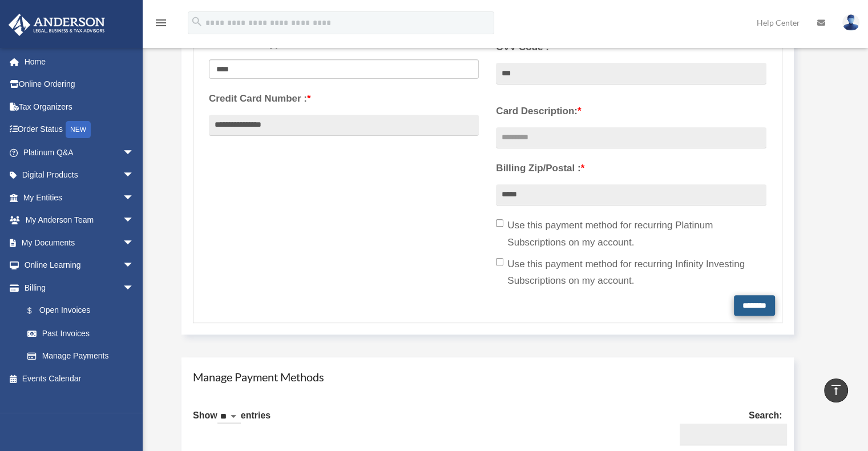  I want to click on a: Past Invoices, so click(83, 333).